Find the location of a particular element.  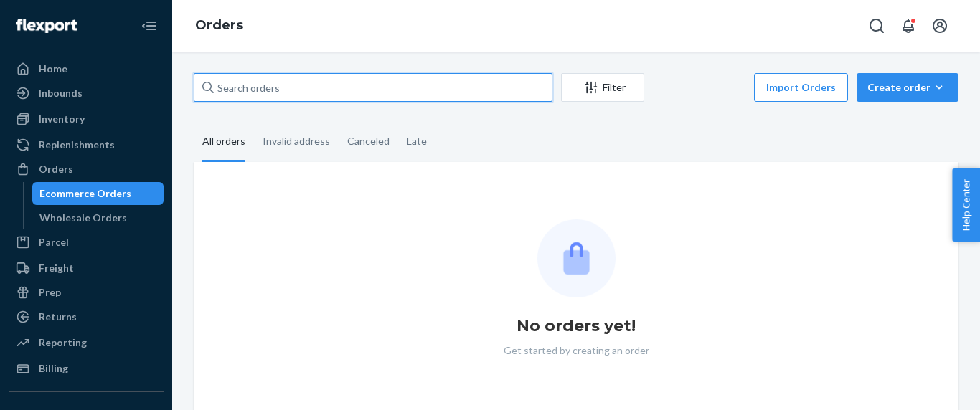

button: Help Center is located at coordinates (966, 205).